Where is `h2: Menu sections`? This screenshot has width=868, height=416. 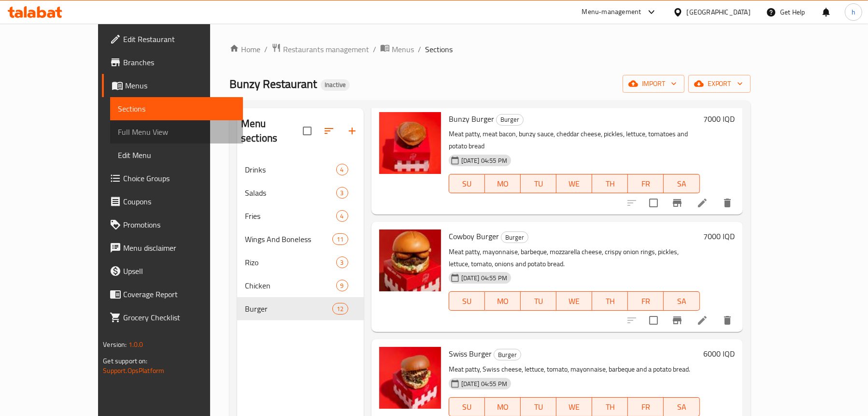
h2: Menu sections is located at coordinates (272, 131).